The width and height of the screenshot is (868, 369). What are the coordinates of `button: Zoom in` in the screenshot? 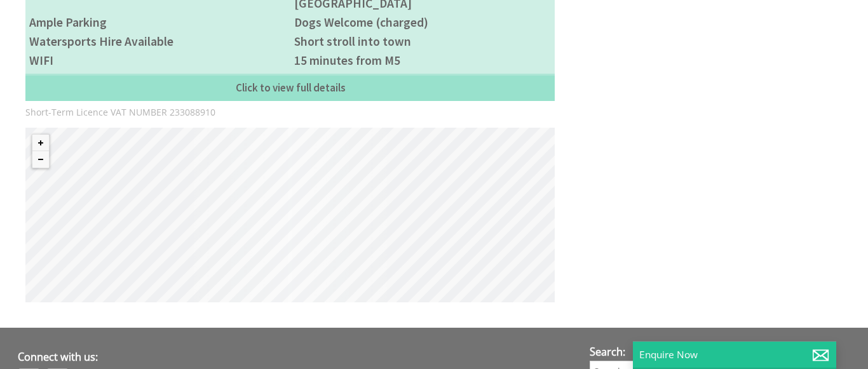 It's located at (40, 143).